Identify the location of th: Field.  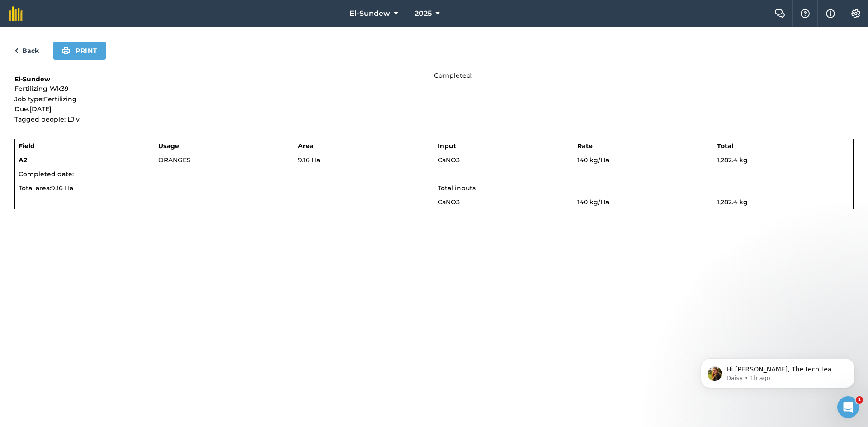
(84, 146).